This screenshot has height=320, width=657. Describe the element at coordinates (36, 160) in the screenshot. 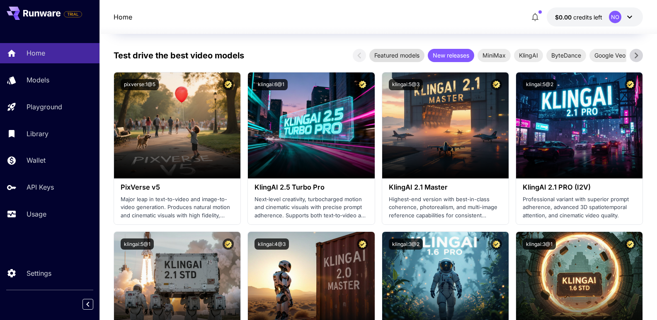

I see `p: Wallet` at that location.